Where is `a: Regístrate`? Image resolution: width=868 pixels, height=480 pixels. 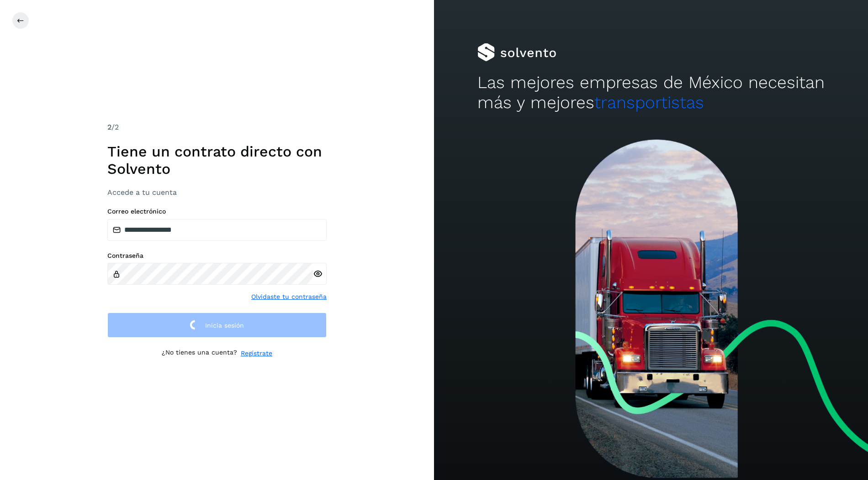 a: Regístrate is located at coordinates (257, 354).